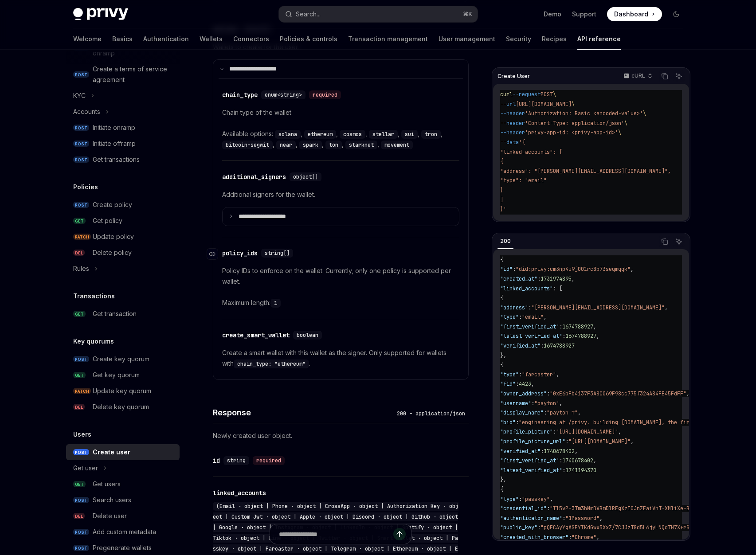 This screenshot has height=555, width=756. What do you see at coordinates (122, 375) in the screenshot?
I see `a: GETGet key quorum` at bounding box center [122, 375].